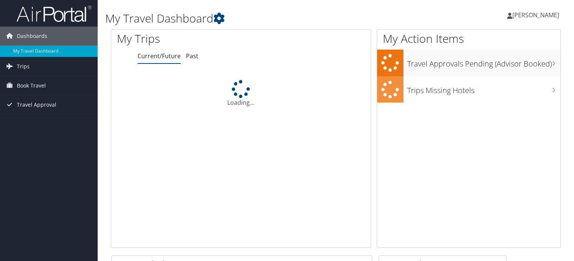 This screenshot has height=261, width=574. Describe the element at coordinates (469, 89) in the screenshot. I see `a: Trips Missing Hotels` at that location.